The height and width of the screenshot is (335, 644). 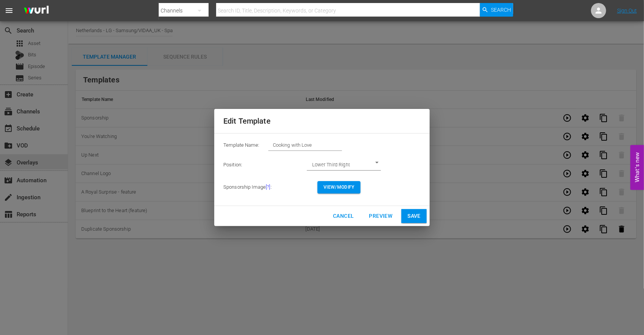 What do you see at coordinates (270, 165) in the screenshot?
I see `td: Position:` at bounding box center [270, 165].